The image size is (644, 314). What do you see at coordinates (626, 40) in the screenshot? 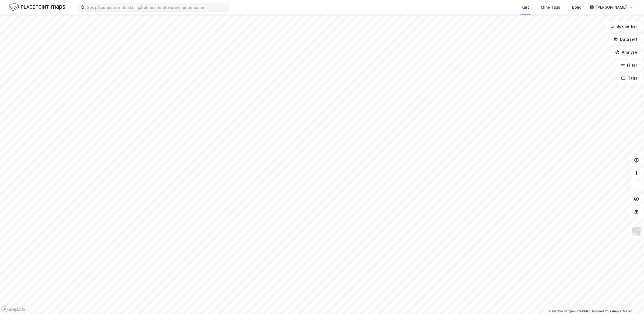
I see `button: Datasett` at bounding box center [626, 40].